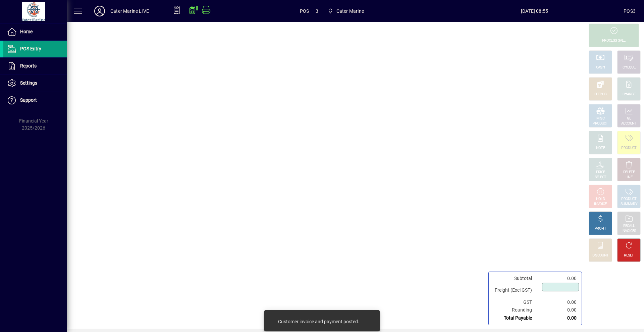 This screenshot has width=644, height=332. What do you see at coordinates (629, 118) in the screenshot?
I see `div: GL` at bounding box center [629, 118].